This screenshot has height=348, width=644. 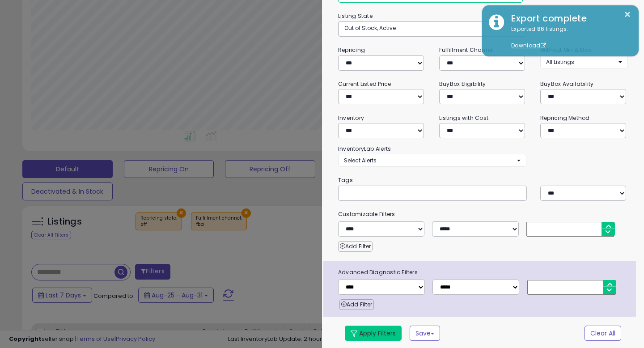 What do you see at coordinates (483, 214) in the screenshot?
I see `small: Customizable Filters` at bounding box center [483, 214].